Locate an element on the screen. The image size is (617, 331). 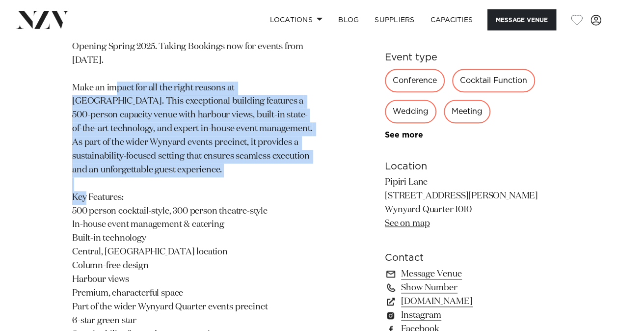
a: Message Venue is located at coordinates (465, 274).